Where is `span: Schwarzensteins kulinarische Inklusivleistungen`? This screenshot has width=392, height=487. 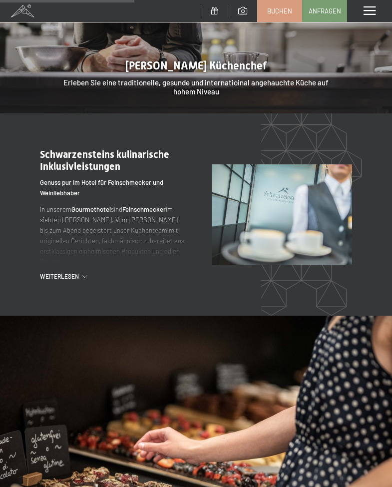
span: Schwarzensteins kulinarische Inklusivleistungen is located at coordinates (104, 160).